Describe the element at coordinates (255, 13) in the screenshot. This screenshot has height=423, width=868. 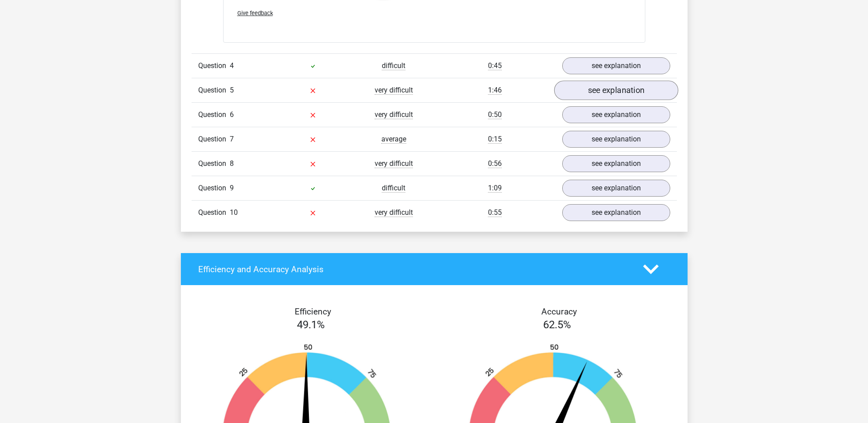
I see `span: Give feedback` at that location.